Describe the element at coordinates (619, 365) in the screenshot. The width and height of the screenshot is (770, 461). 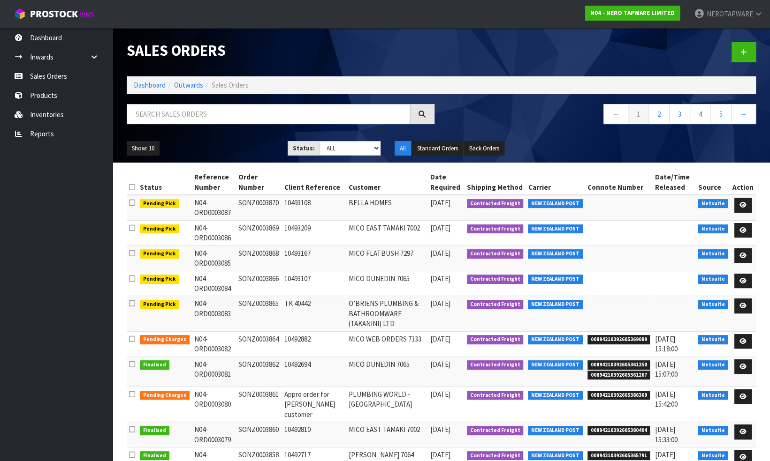
I see `span: 00894210392605361250` at that location.